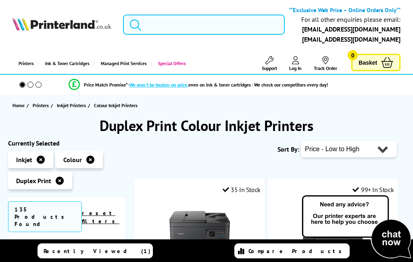  What do you see at coordinates (207, 125) in the screenshot?
I see `h1: Duplex Print Colour Inkjet Printers` at bounding box center [207, 125].